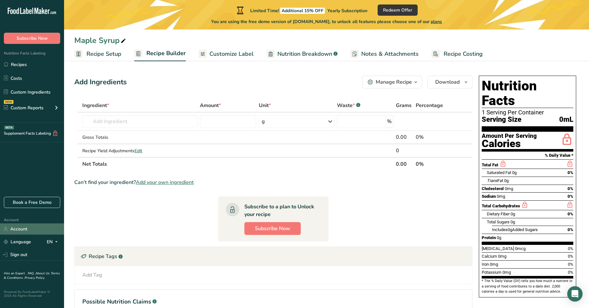 This screenshot has width=589, height=308. Describe the element at coordinates (450, 82) in the screenshot. I see `button: Download` at that location.